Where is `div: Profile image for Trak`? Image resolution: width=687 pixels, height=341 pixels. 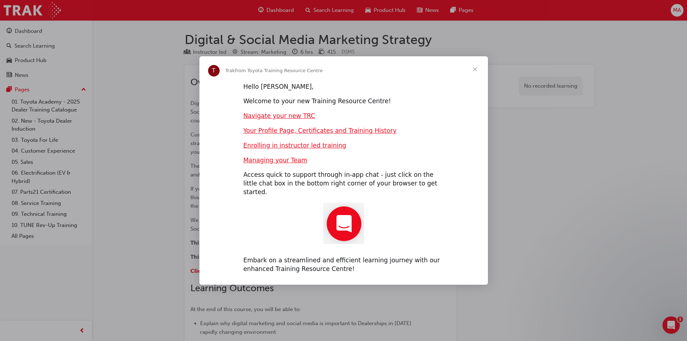 div: Profile image for Trak is located at coordinates (214, 71).